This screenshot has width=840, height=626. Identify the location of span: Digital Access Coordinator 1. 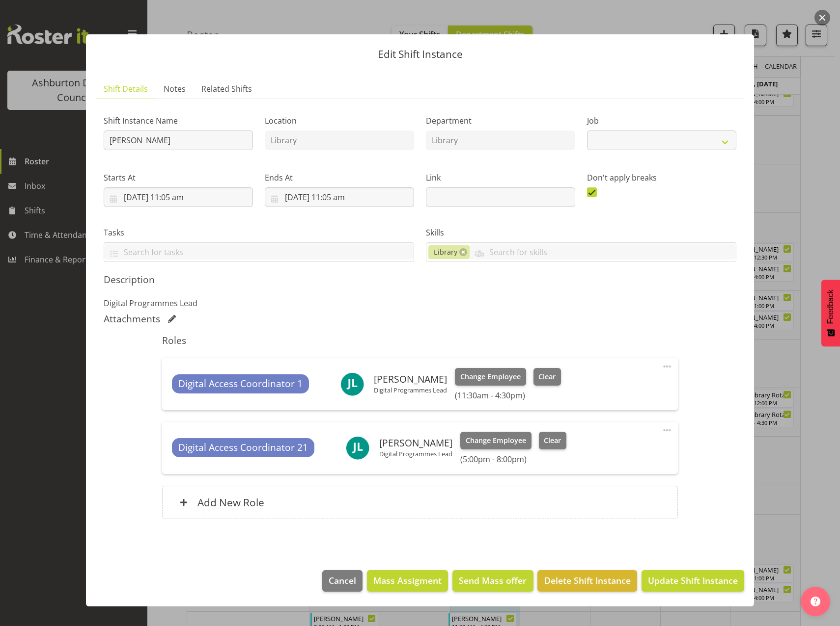
(240, 383).